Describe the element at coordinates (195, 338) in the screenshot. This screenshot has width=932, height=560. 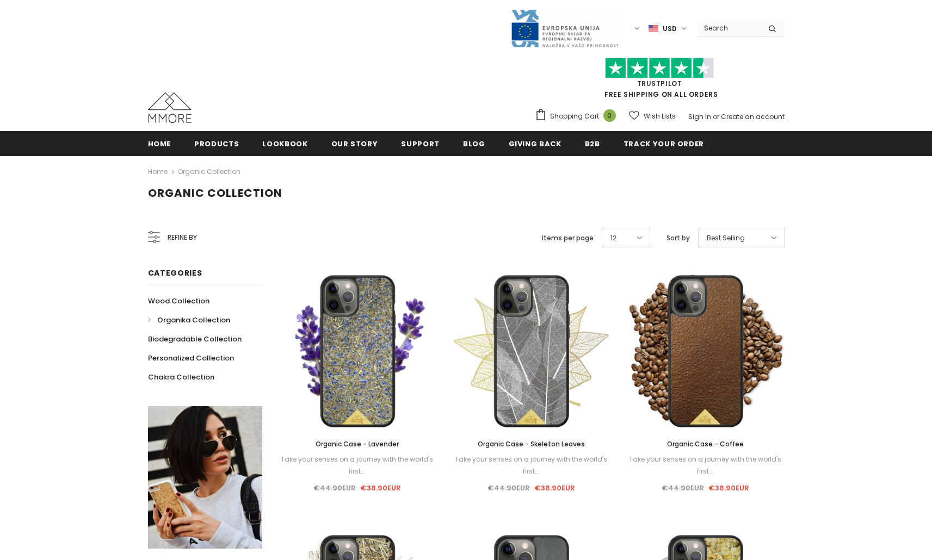
I see `span: Biodegradable Collection` at that location.